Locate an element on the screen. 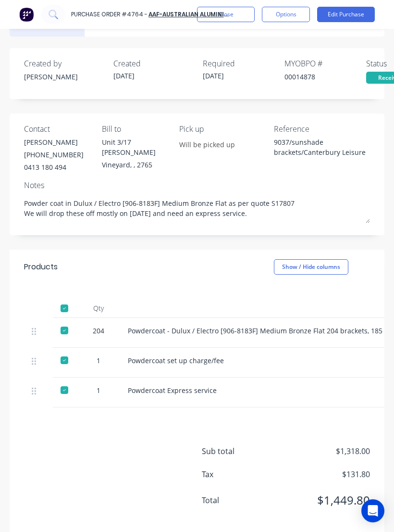 This screenshot has height=532, width=394. div: Pick up is located at coordinates (223, 129).